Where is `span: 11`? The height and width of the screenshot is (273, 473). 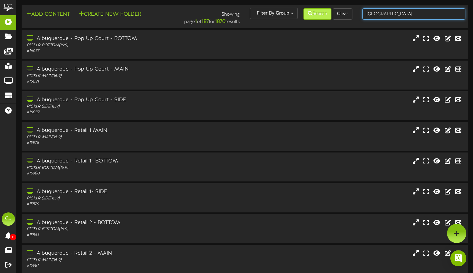 span: 11 is located at coordinates (13, 237).